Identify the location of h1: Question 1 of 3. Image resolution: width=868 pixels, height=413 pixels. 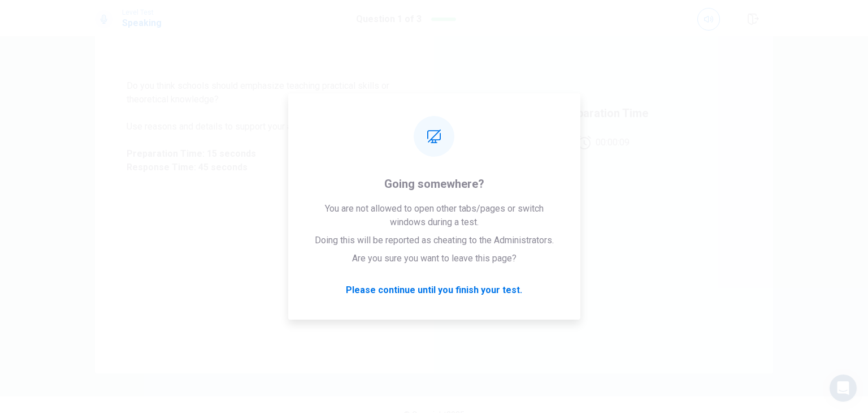
(388, 20).